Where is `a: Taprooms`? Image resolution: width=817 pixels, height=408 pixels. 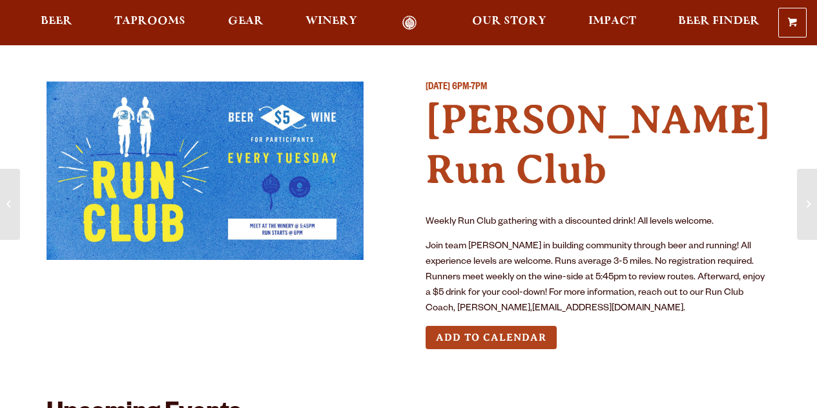 a: Taprooms is located at coordinates (150, 23).